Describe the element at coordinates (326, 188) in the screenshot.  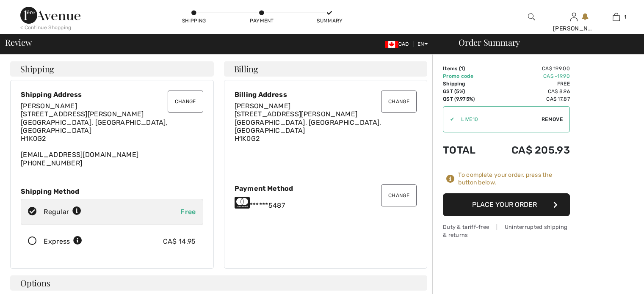
I see `div: Payment Method` at that location.